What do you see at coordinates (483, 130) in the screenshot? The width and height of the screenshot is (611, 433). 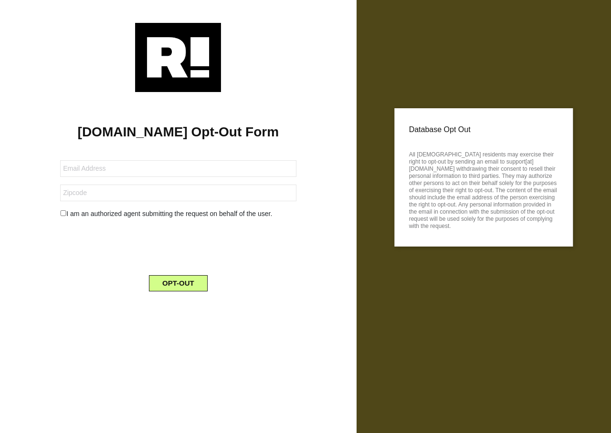 I see `p: Database Opt Out` at bounding box center [483, 130].